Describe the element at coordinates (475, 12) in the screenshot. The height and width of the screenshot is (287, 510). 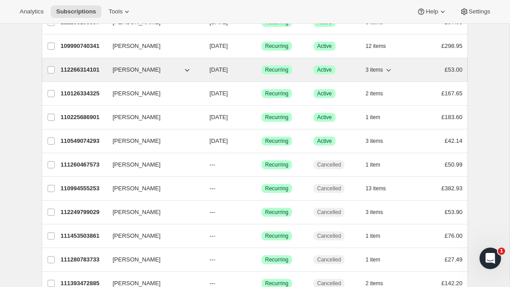
I see `button: Settings` at that location.